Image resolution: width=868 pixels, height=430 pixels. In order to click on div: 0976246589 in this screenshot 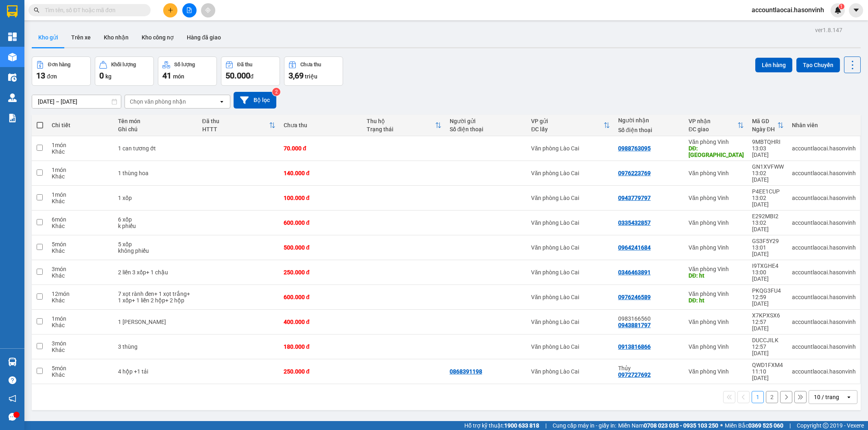, I will do `click(635, 297)`.